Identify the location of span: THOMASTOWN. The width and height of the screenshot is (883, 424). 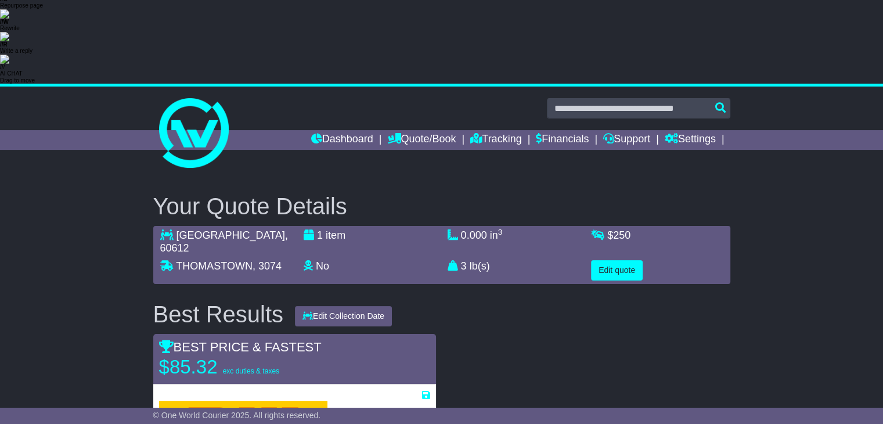
(214, 266).